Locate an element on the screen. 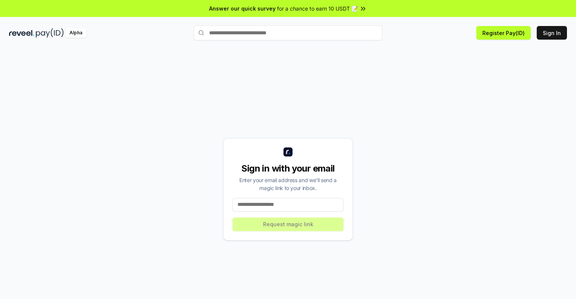 This screenshot has width=576, height=299. img: logo_small is located at coordinates (288, 152).